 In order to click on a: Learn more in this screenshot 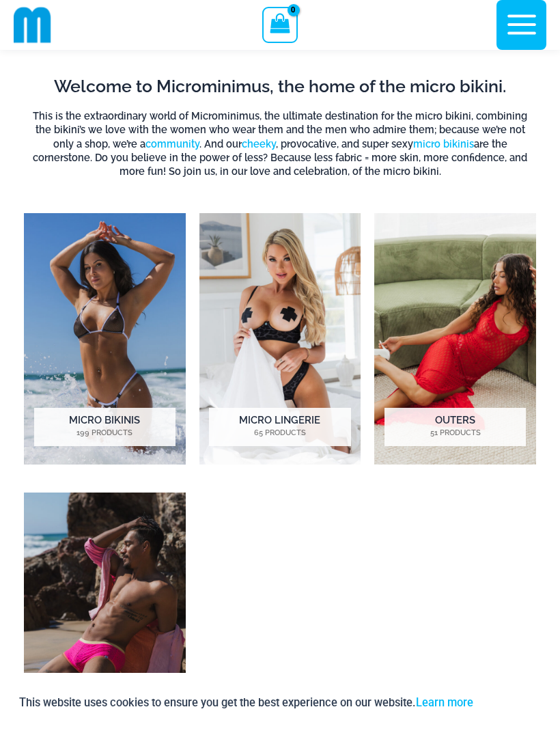, I will do `click(445, 702)`.